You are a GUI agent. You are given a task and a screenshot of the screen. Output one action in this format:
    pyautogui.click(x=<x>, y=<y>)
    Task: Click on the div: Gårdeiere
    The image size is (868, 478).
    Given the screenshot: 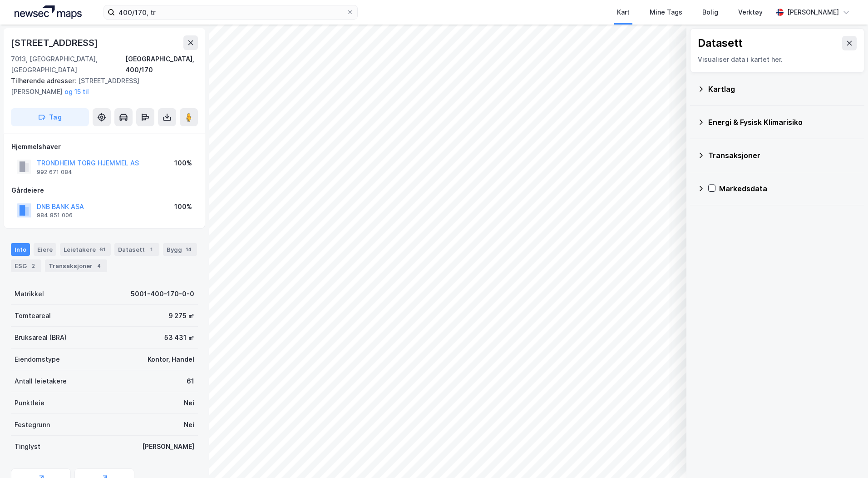 What is the action you would take?
    pyautogui.click(x=104, y=190)
    